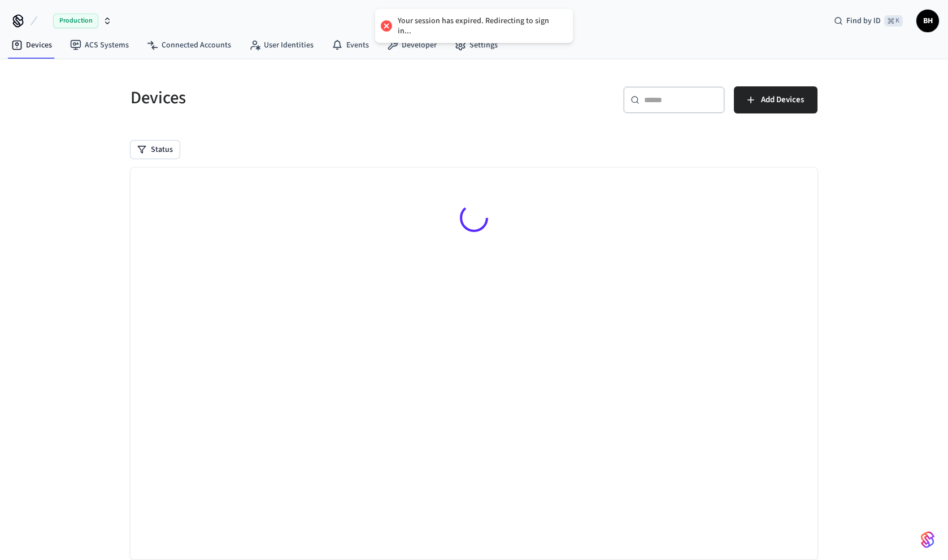 This screenshot has height=560, width=948. Describe the element at coordinates (927, 21) in the screenshot. I see `span: BH` at that location.